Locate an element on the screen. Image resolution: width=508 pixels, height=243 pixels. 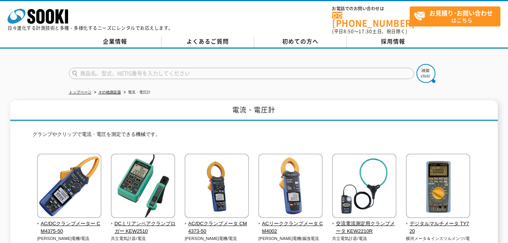
img: btn_search.png is located at coordinates (426, 73).